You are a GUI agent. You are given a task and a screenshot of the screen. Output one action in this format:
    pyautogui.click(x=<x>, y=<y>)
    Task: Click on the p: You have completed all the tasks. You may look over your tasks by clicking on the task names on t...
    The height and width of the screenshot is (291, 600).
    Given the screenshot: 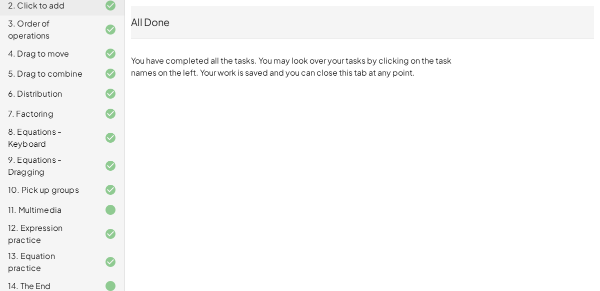 What is the action you would take?
    pyautogui.click(x=294, y=67)
    